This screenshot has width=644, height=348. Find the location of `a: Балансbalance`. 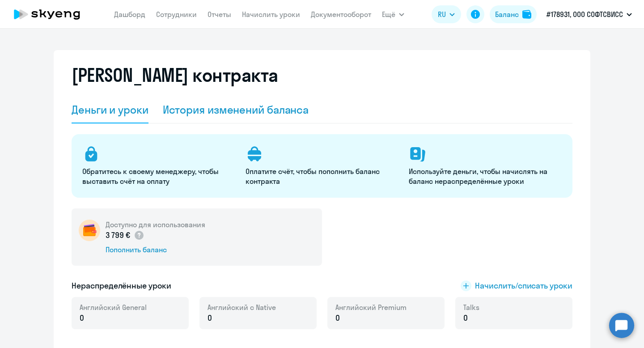

a: Балансbalance is located at coordinates (513, 15).